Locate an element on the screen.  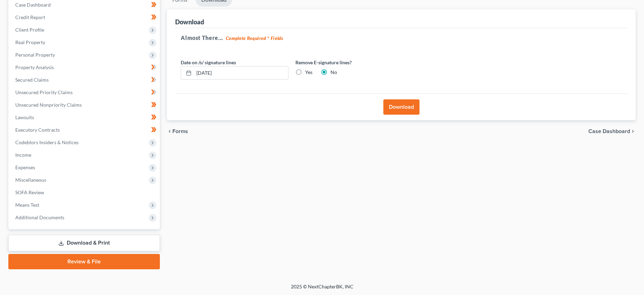
span: Means Test is located at coordinates (27, 205).